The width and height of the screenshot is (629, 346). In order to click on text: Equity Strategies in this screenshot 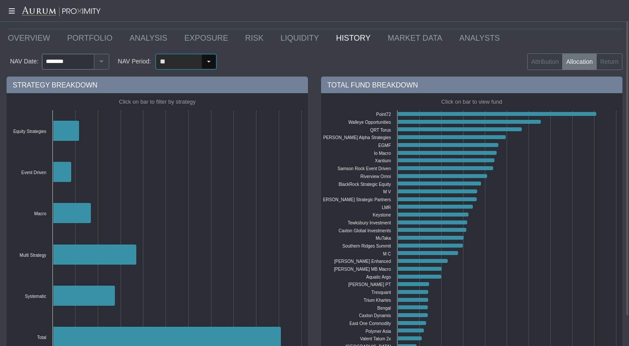, I will do `click(30, 131)`.